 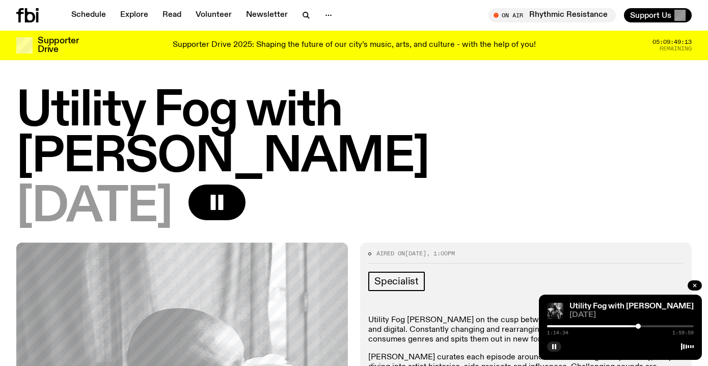 What do you see at coordinates (134, 15) in the screenshot?
I see `a: Explore` at bounding box center [134, 15].